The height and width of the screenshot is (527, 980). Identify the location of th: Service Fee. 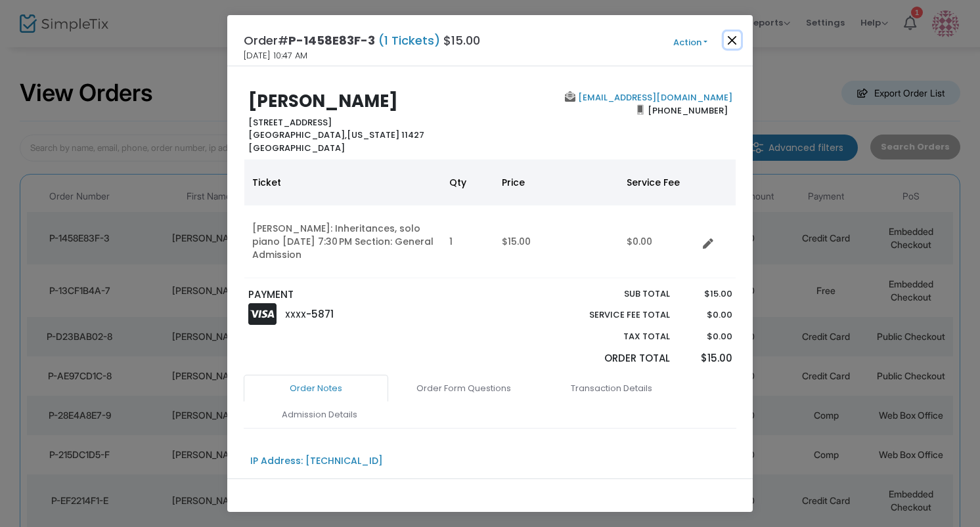
(658, 182).